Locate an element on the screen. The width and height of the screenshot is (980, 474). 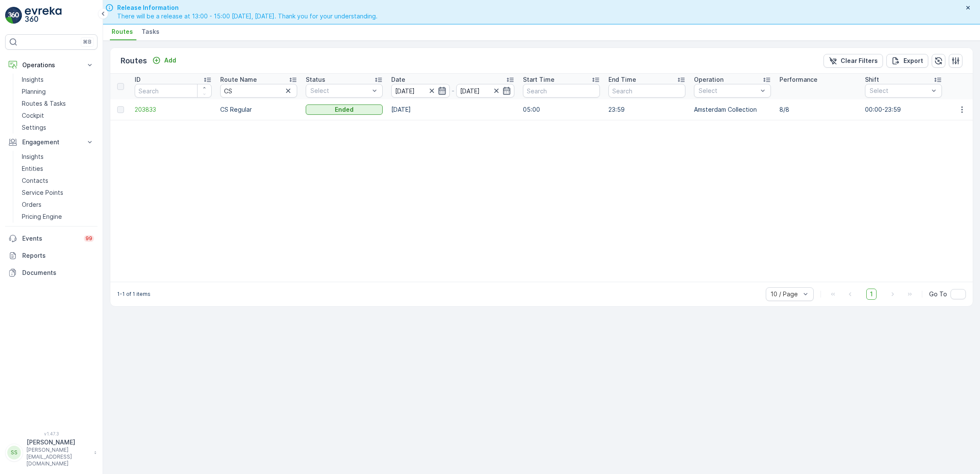
p: Reports is located at coordinates (58, 255).